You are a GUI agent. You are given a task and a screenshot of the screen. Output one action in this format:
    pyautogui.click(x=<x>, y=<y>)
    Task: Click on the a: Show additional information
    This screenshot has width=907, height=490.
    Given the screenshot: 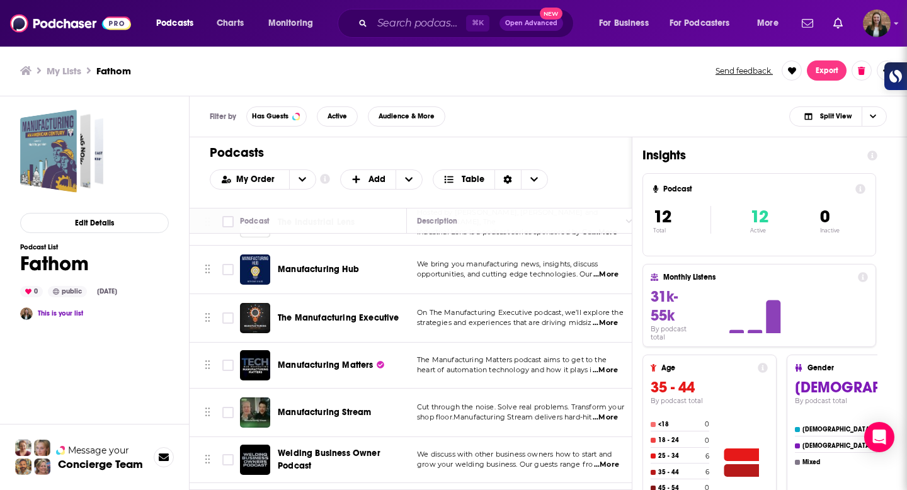 What is the action you would take?
    pyautogui.click(x=325, y=179)
    